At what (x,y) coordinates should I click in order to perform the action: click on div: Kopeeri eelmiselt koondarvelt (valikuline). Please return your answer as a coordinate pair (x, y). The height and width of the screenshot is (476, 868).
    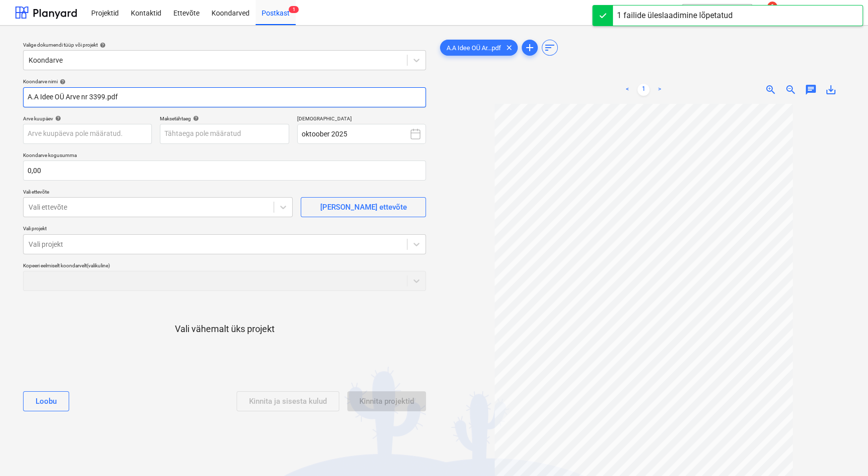
    Looking at the image, I should click on (224, 265).